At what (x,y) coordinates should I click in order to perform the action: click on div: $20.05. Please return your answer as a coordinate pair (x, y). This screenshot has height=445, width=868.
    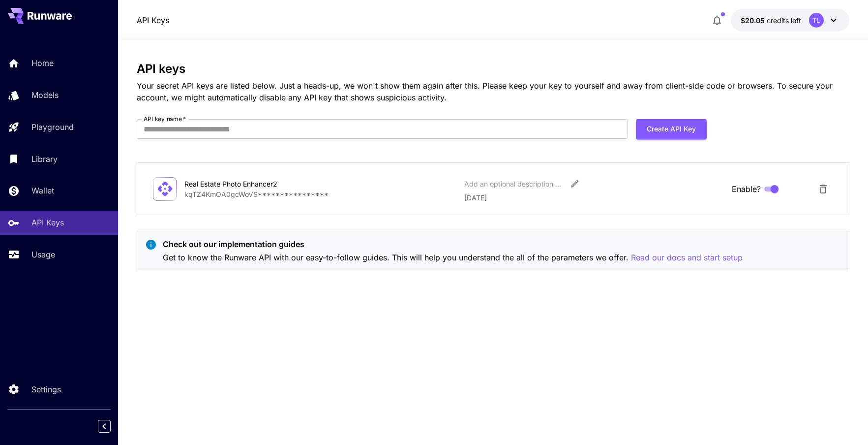
    Looking at the image, I should click on (770, 20).